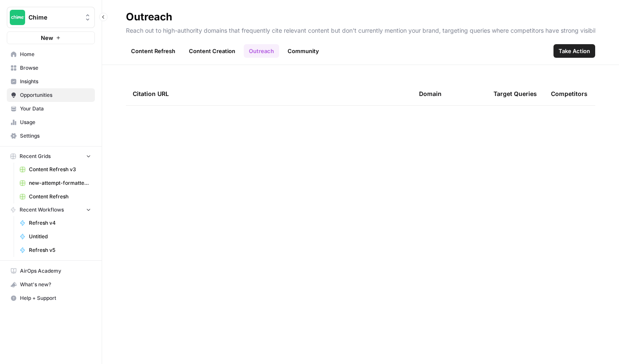 The height and width of the screenshot is (364, 619). I want to click on a: Home, so click(51, 54).